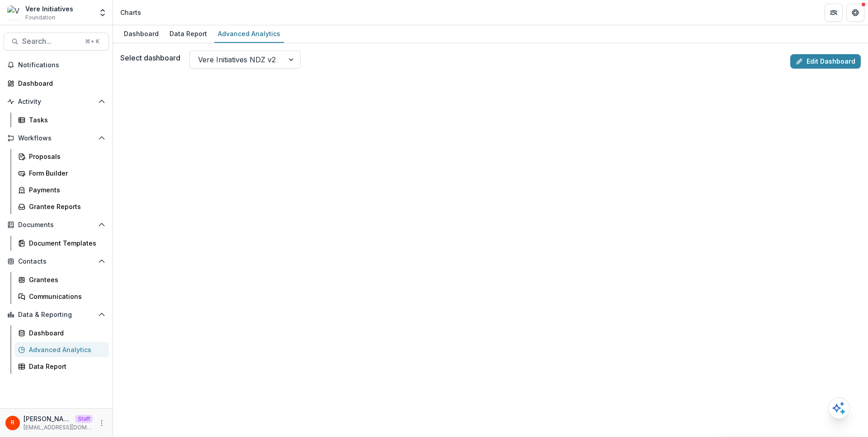 The height and width of the screenshot is (437, 868). Describe the element at coordinates (56, 315) in the screenshot. I see `button: Open Data & Reporting` at that location.